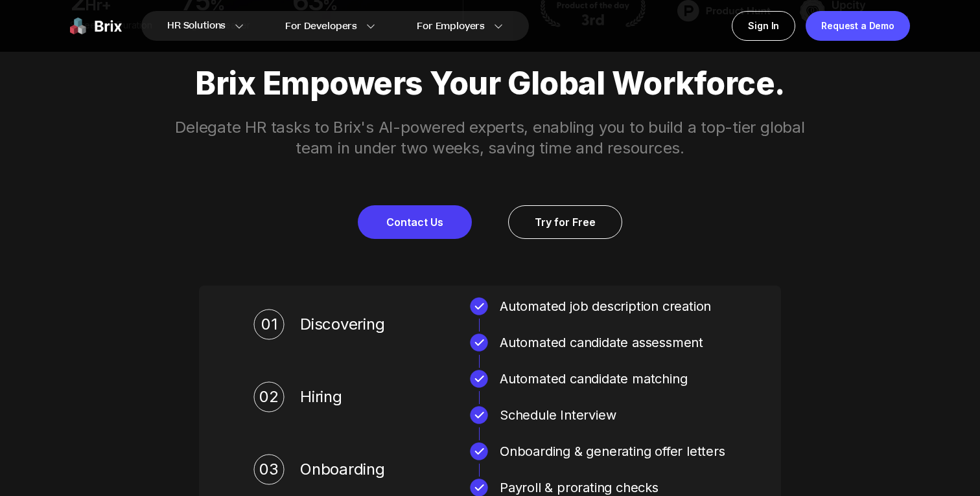 Image resolution: width=980 pixels, height=496 pixels. What do you see at coordinates (415, 223) in the screenshot?
I see `a: Contact Us` at bounding box center [415, 223].